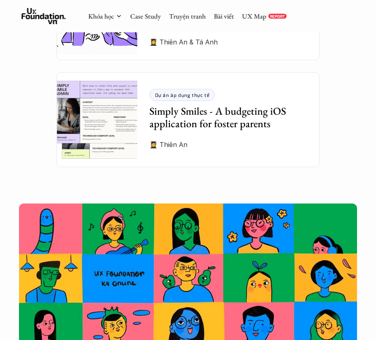  Describe the element at coordinates (101, 16) in the screenshot. I see `a: Khóa học` at that location.